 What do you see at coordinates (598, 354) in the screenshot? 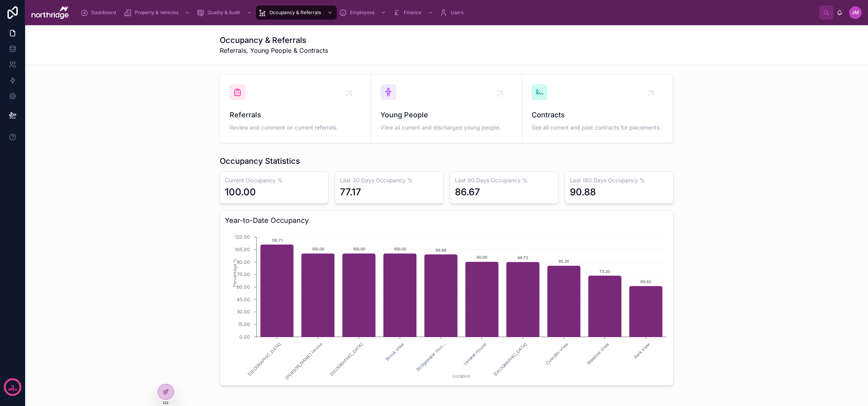
I see `text: Meadow View` at bounding box center [598, 354].